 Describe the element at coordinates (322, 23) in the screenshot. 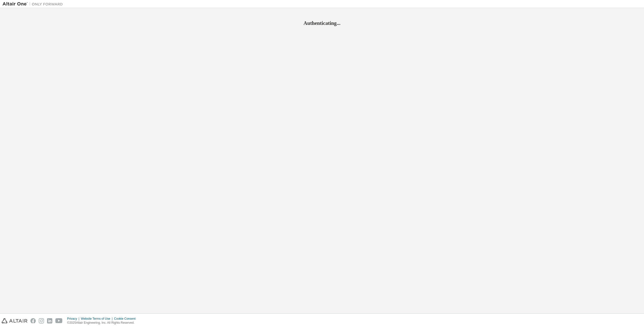

I see `h2: Authenticating...` at that location.